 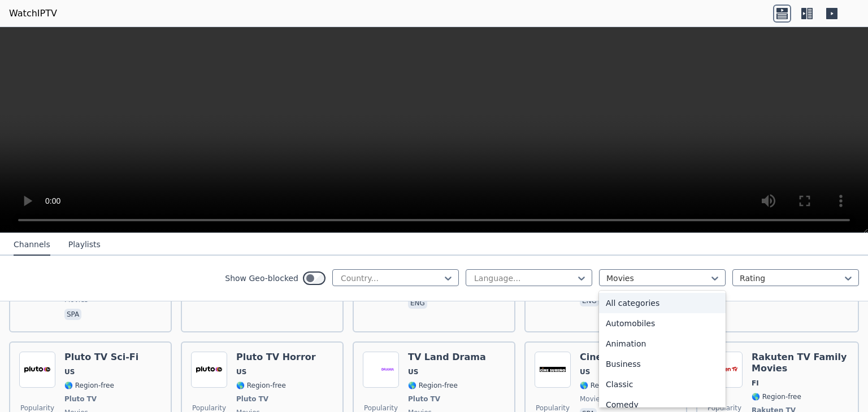 What do you see at coordinates (33, 14) in the screenshot?
I see `a: WatchIPTV` at bounding box center [33, 14].